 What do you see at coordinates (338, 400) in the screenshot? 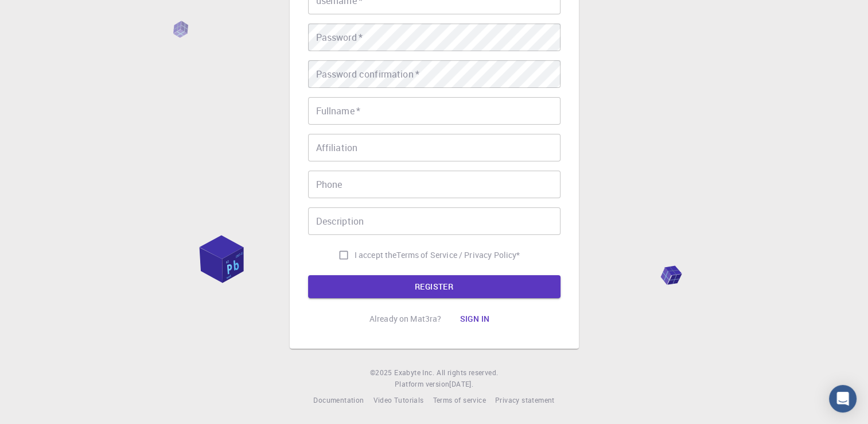
I see `span: Documentation` at bounding box center [338, 400].